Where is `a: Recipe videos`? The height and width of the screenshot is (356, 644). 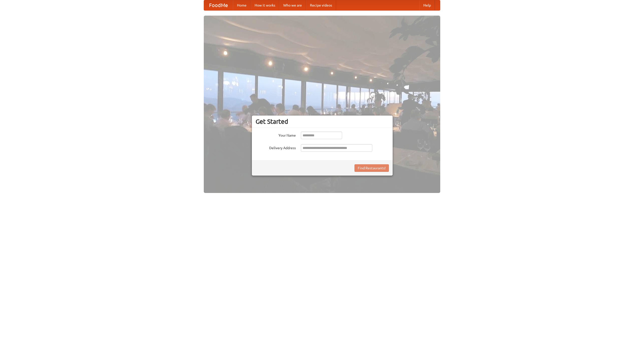 a: Recipe videos is located at coordinates (321, 5).